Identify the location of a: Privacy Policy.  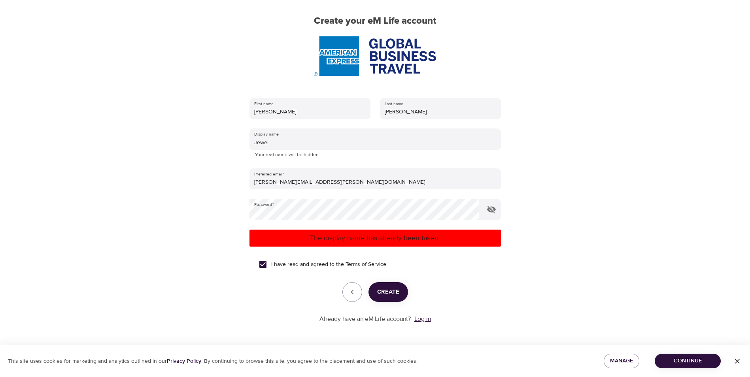
(184, 361).